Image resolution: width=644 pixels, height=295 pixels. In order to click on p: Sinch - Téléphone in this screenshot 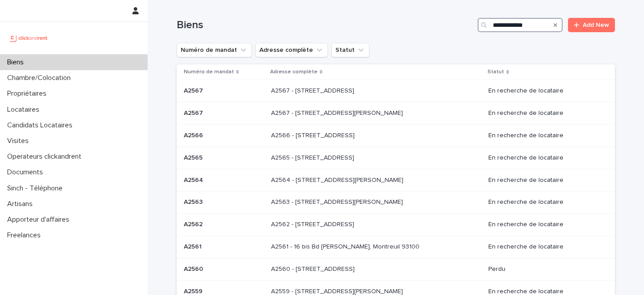, I will do `click(37, 188)`.